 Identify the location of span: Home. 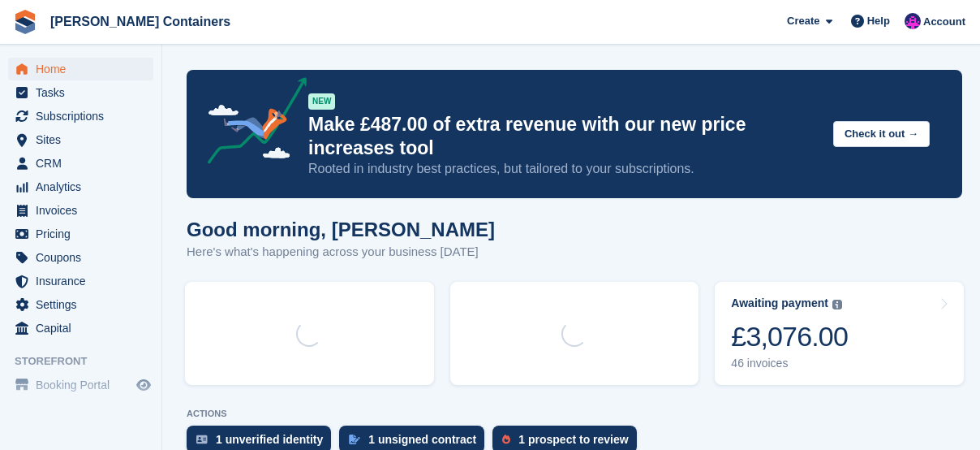
(85, 69).